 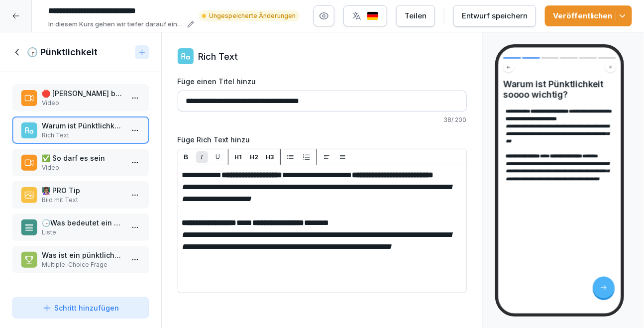 I want to click on button: H3, so click(x=270, y=158).